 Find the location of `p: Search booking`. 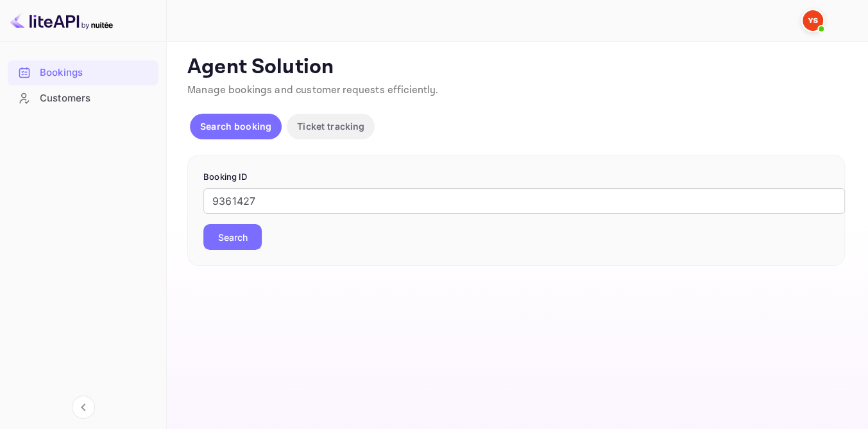

p: Search booking is located at coordinates (235, 126).